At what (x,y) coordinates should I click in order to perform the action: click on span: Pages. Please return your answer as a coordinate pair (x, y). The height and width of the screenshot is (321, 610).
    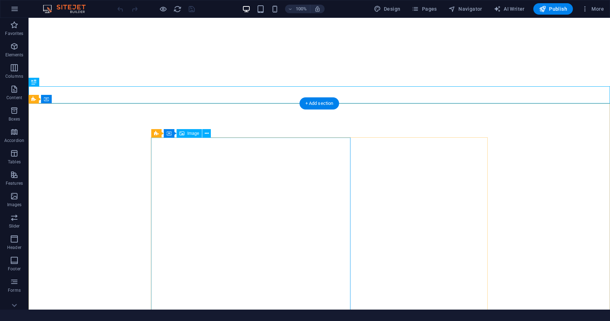
    Looking at the image, I should click on (424, 9).